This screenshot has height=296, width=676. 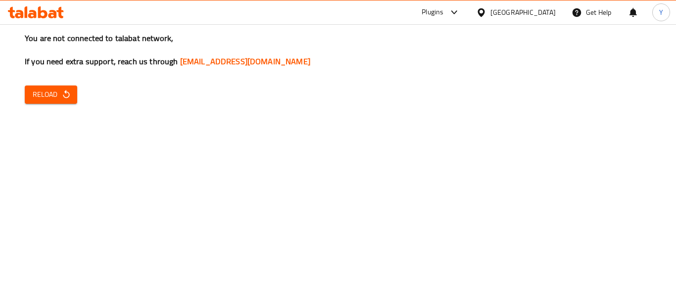 I want to click on h3: You are not connected to talabat network, If you need extra support, reach us through, so click(x=338, y=50).